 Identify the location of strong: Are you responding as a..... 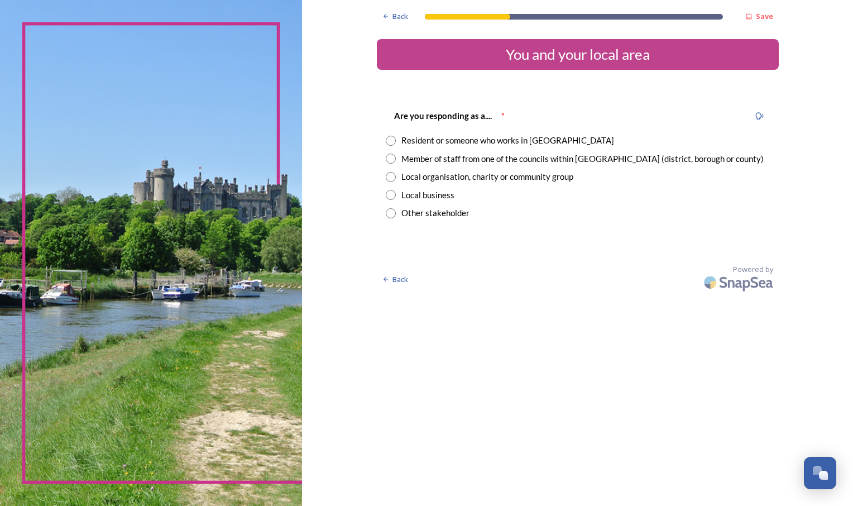
(442, 115).